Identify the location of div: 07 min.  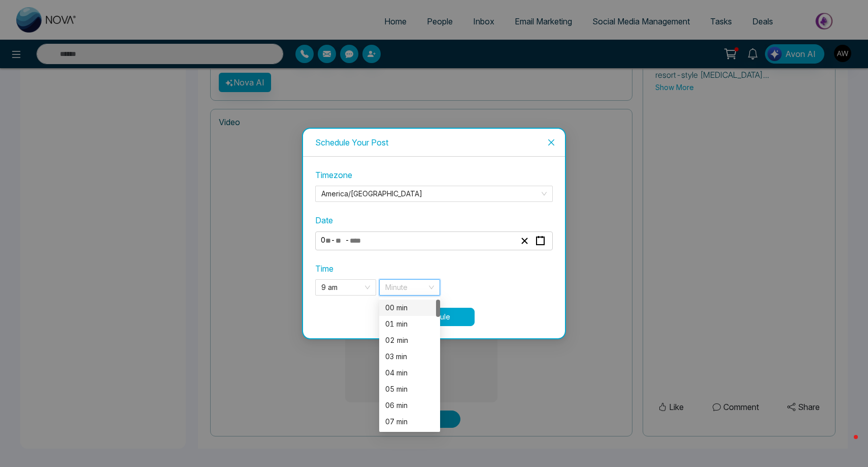
(410, 421).